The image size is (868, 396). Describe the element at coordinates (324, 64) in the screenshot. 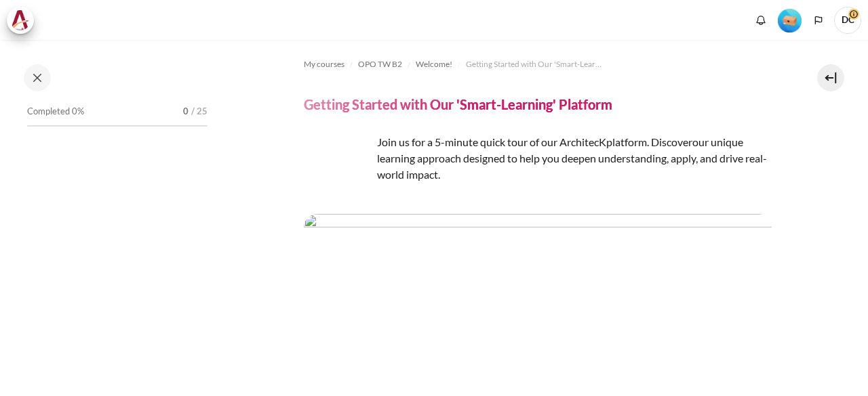

I see `span: My courses` at that location.